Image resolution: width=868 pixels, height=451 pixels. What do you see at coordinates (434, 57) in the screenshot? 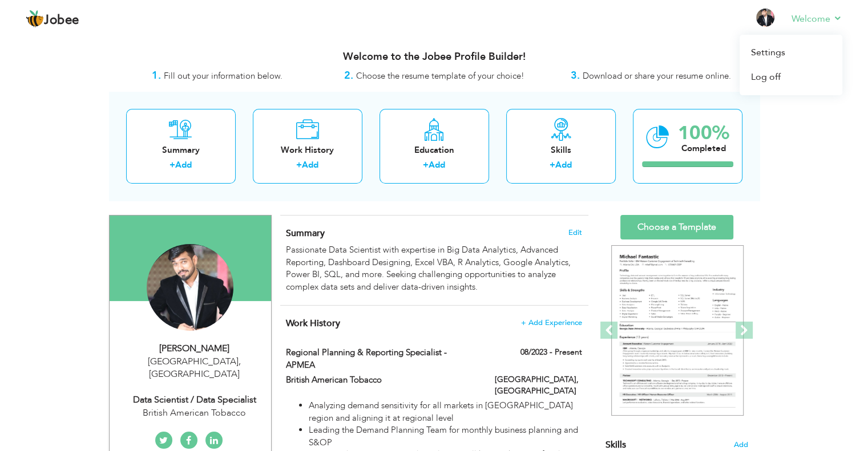
I see `h3: Welcome to the Jobee Profile Builder!` at bounding box center [434, 57].